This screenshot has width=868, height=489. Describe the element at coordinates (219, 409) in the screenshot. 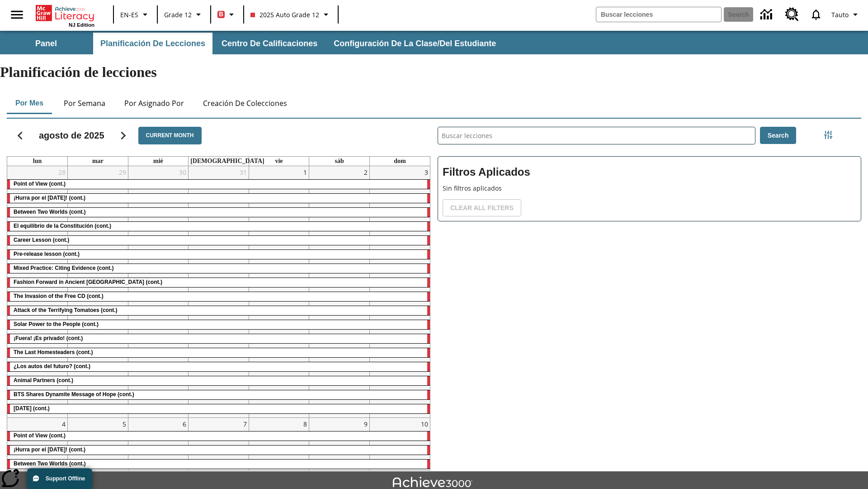

I see `div: Día del Trabajo (cont.)` at that location.